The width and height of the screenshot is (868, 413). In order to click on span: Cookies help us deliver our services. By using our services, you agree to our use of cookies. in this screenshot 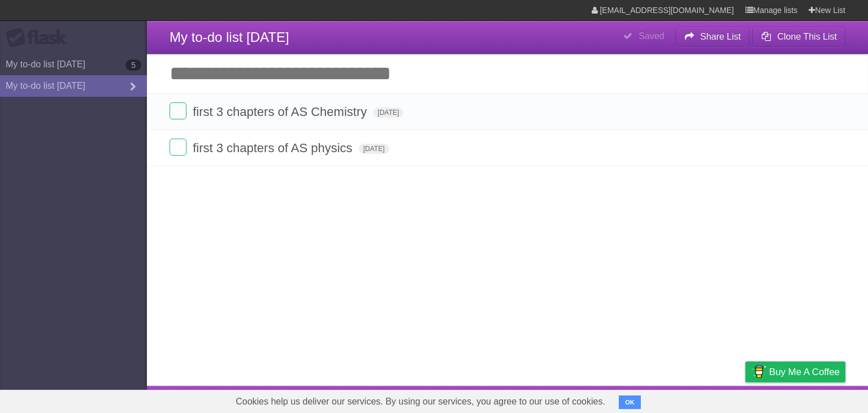, I will do `click(421, 401)`.